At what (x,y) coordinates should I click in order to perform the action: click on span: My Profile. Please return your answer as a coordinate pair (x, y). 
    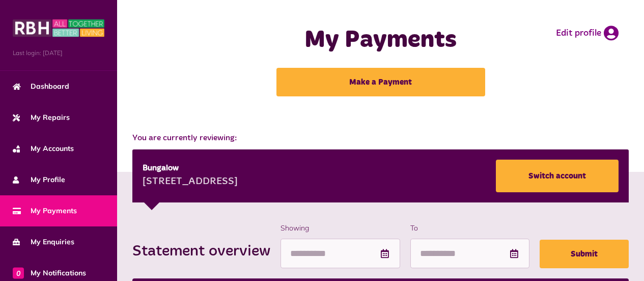
    Looking at the image, I should click on (39, 180).